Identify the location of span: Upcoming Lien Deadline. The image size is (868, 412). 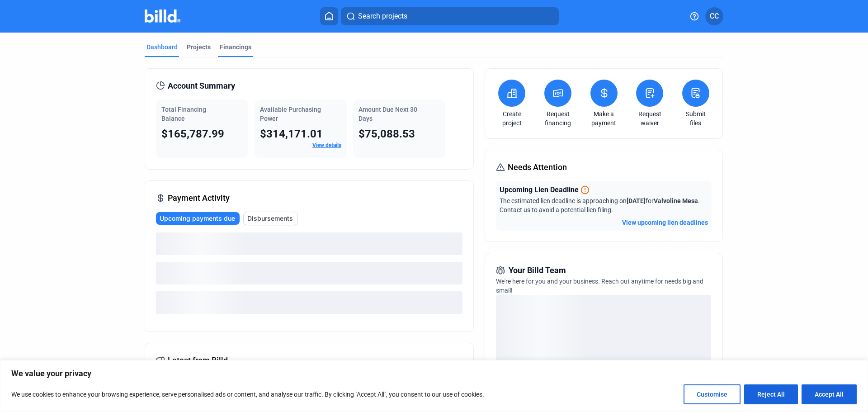
(539, 190).